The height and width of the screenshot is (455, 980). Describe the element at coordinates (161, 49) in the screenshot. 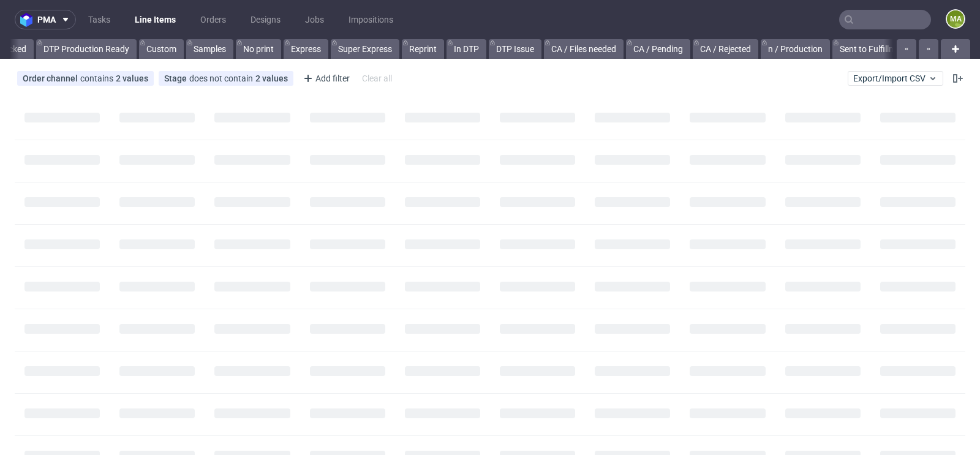

I see `a: Custom` at that location.